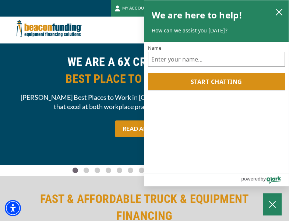  What do you see at coordinates (98, 170) in the screenshot?
I see `a: Go To Slide 2` at bounding box center [98, 170].